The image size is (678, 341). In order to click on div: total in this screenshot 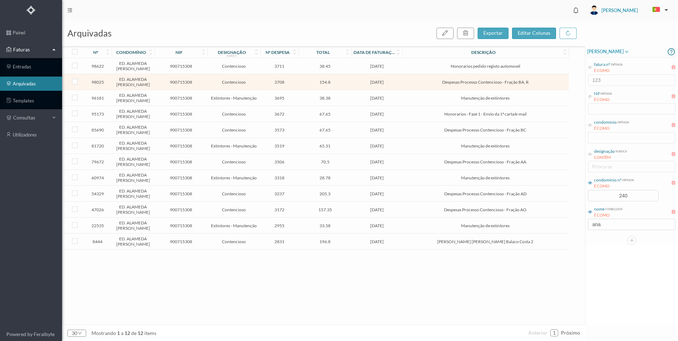, I will do `click(323, 52)`.